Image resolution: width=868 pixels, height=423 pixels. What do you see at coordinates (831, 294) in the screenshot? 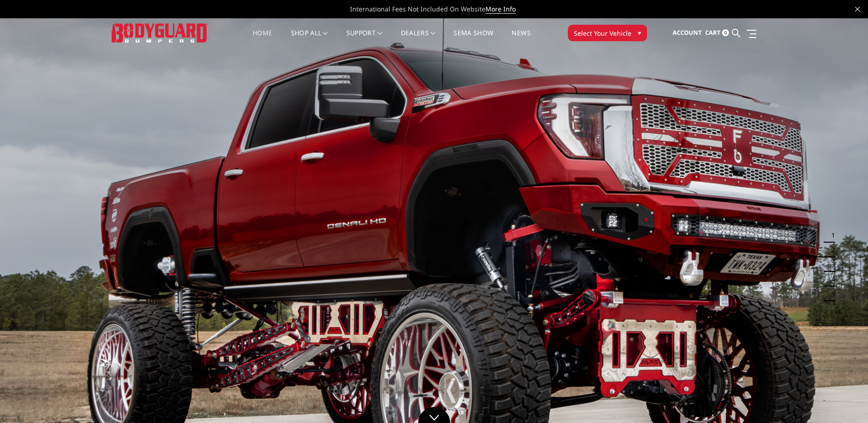
I see `button: 5 of 5` at bounding box center [831, 294].